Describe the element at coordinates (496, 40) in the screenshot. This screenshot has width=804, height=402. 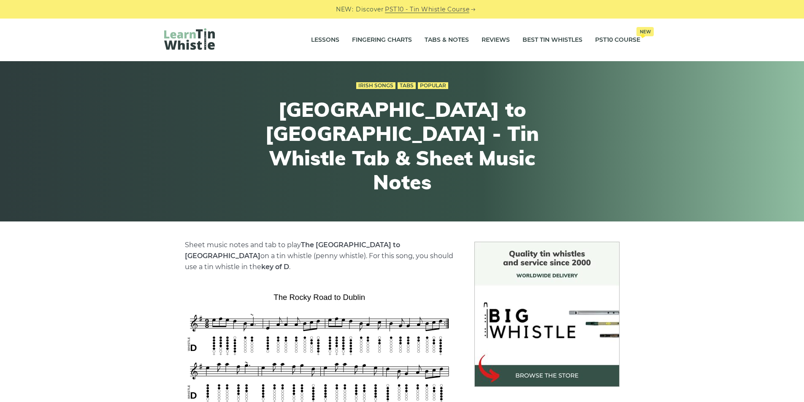
I see `a: Reviews` at that location.